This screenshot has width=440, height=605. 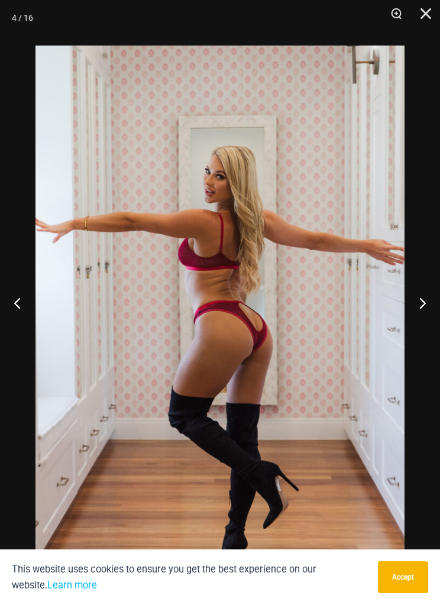 I want to click on img: Guilty Pleasures Red 1045 Bra 6045 Thong 02, so click(x=220, y=323).